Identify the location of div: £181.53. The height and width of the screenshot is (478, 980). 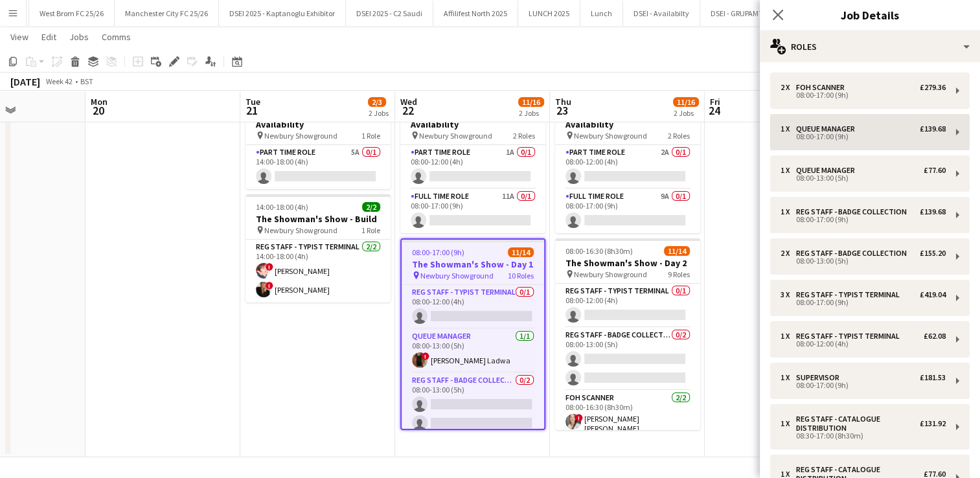
(933, 378).